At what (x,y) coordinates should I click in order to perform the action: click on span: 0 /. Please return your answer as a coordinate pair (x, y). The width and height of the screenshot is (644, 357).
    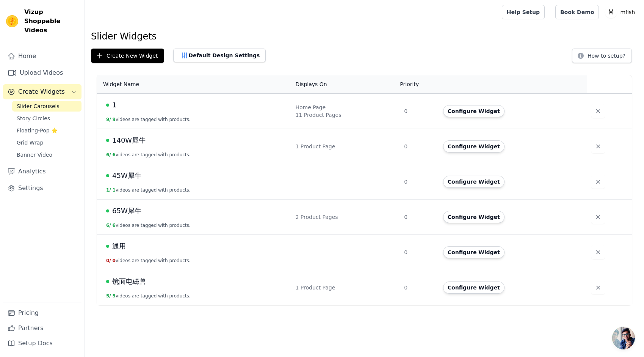
    Looking at the image, I should click on (108, 261).